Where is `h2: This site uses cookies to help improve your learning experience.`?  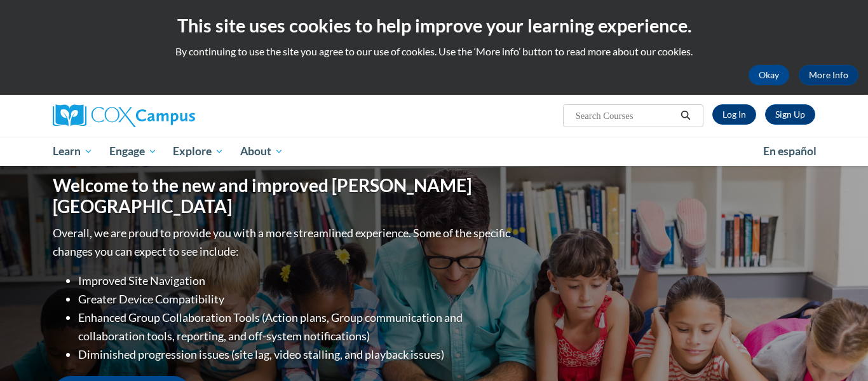
h2: This site uses cookies to help improve your learning experience. is located at coordinates (434, 25).